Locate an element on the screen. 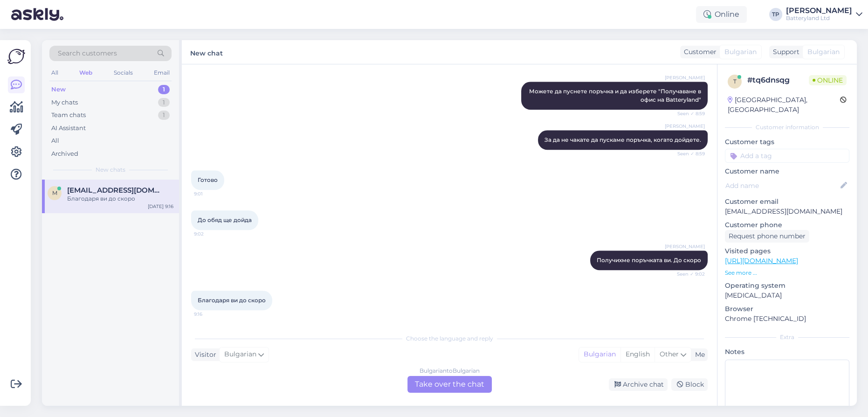 This screenshot has height=417, width=868. div: Customer is located at coordinates (698, 52).